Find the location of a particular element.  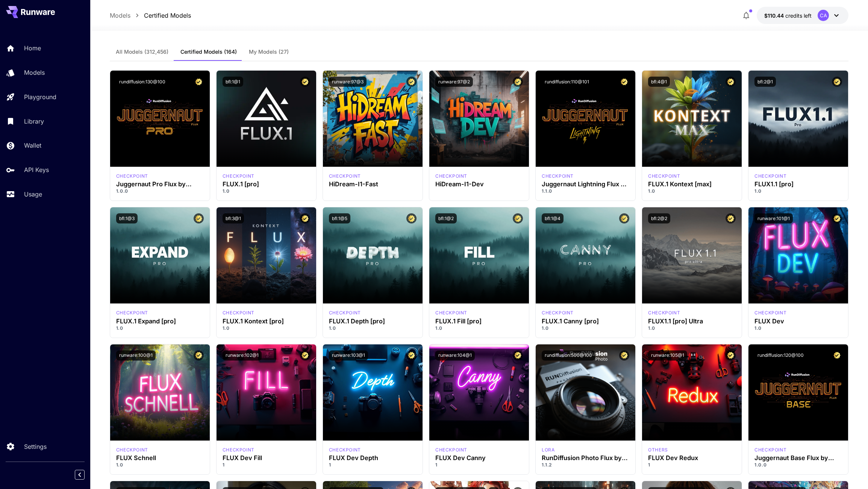

button: $110.437CA is located at coordinates (802, 15).